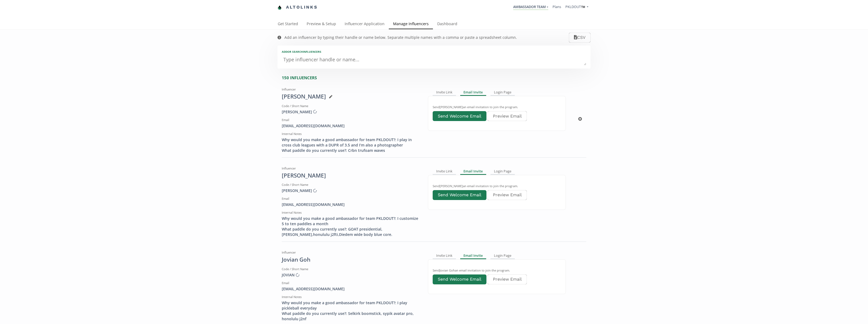  Describe the element at coordinates (497, 271) in the screenshot. I see `div: Send Jovian Goh an email invitation to join the program.` at that location.